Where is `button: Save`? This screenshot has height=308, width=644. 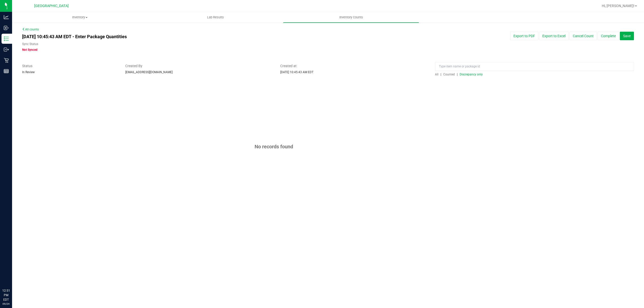 button: Save is located at coordinates (626, 36).